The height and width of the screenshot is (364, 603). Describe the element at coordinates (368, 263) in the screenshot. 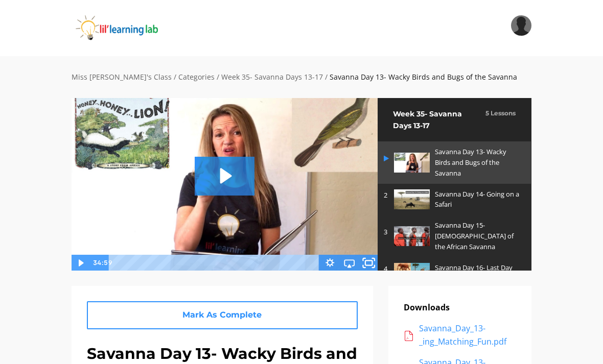

I see `button: Fullscreen` at that location.